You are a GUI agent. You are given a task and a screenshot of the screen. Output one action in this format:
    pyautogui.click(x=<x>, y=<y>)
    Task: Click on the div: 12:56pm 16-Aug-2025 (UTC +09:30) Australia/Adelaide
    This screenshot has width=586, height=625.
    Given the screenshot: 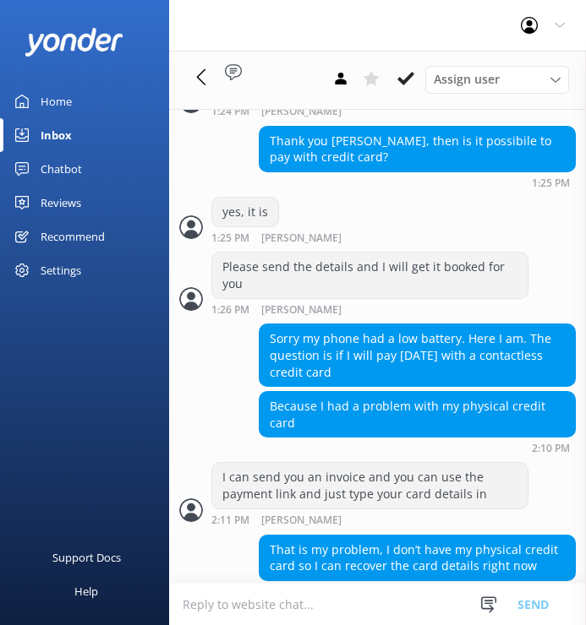 What is the action you would take?
    pyautogui.click(x=369, y=309)
    